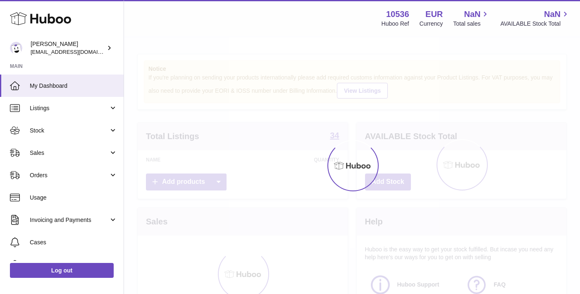 The height and width of the screenshot is (294, 580). Describe the element at coordinates (74, 197) in the screenshot. I see `span: Usage` at that location.